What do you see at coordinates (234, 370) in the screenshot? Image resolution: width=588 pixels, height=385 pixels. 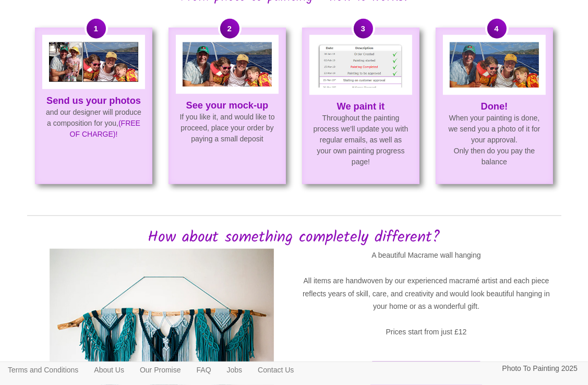 I see `a: Jobs` at bounding box center [234, 370].